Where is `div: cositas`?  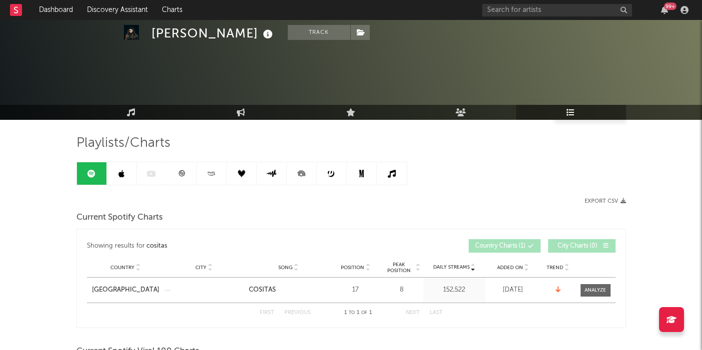 div: cositas is located at coordinates (157, 246).